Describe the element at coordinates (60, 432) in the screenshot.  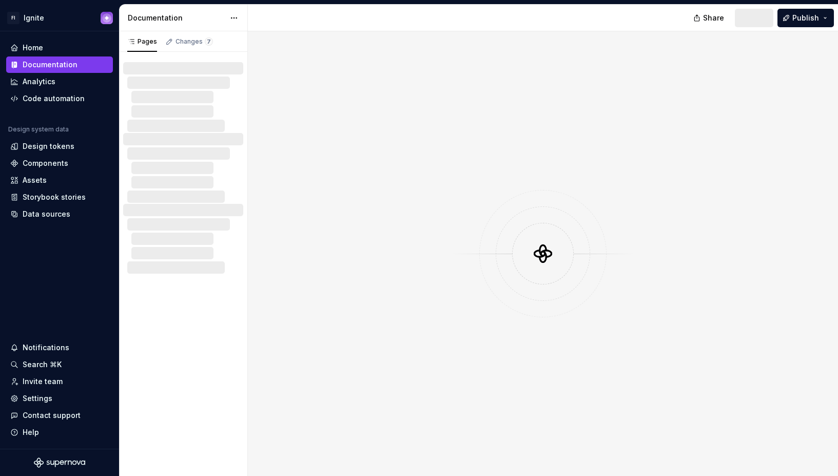
I see `button: Help` at that location.